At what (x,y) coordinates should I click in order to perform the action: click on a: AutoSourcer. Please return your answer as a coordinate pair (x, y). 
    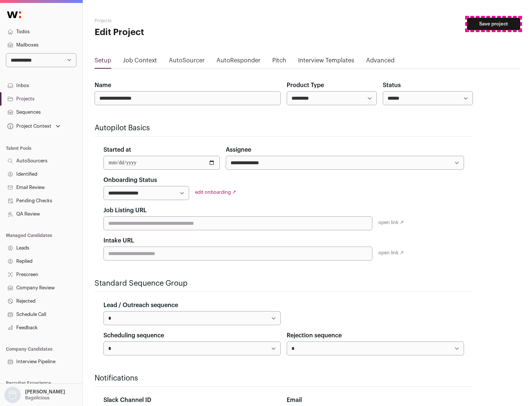
    Looking at the image, I should click on (187, 62).